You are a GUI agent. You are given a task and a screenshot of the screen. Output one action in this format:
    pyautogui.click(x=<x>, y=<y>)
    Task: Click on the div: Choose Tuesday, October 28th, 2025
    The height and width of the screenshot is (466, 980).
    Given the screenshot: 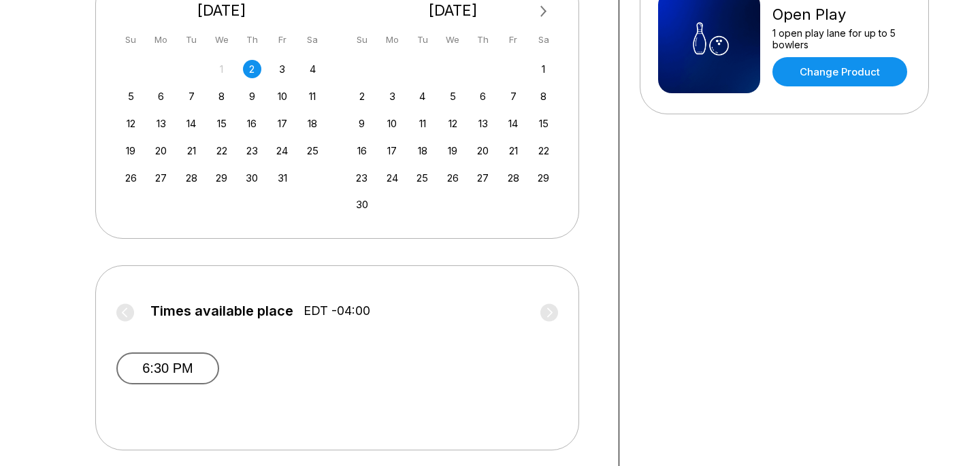 What is the action you would take?
    pyautogui.click(x=191, y=177)
    